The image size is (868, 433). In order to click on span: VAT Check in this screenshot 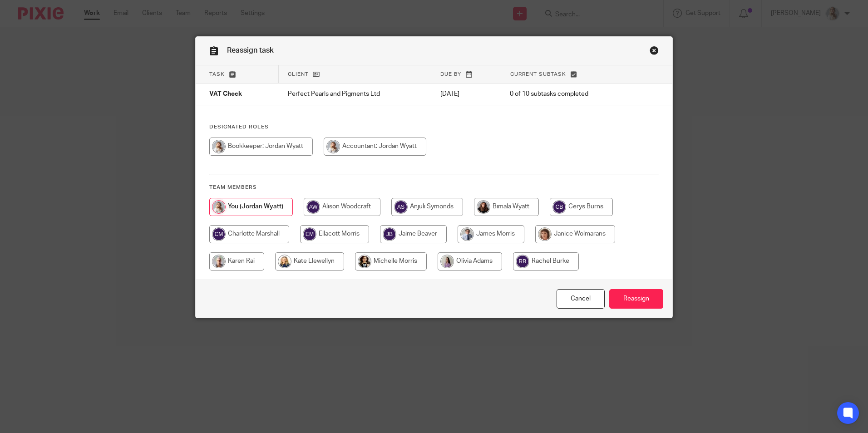, I will do `click(226, 94)`.